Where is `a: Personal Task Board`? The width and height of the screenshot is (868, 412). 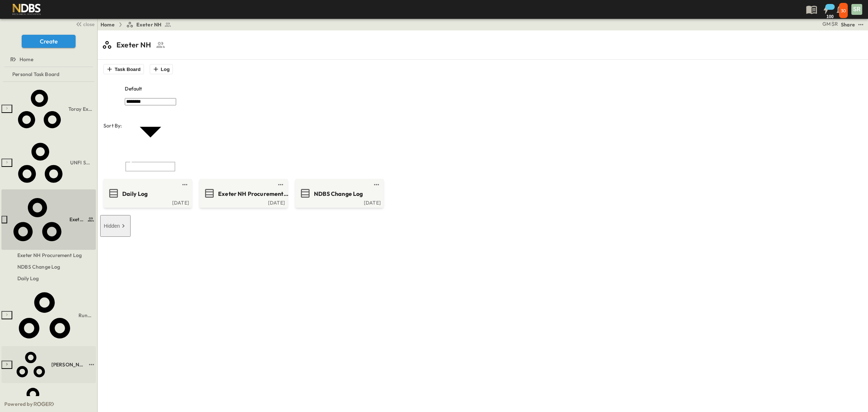
a: Personal Task Board is located at coordinates (48, 74).